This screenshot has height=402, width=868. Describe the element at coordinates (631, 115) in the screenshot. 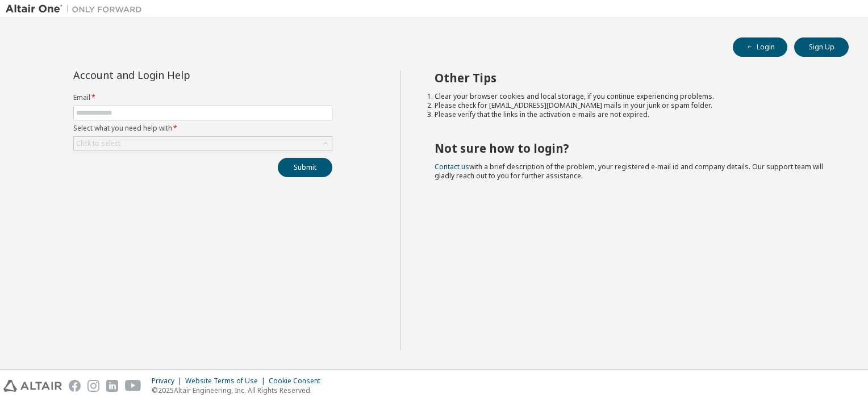

I see `li: Please verify that the links in the activation e-mails are not expired.` at that location.